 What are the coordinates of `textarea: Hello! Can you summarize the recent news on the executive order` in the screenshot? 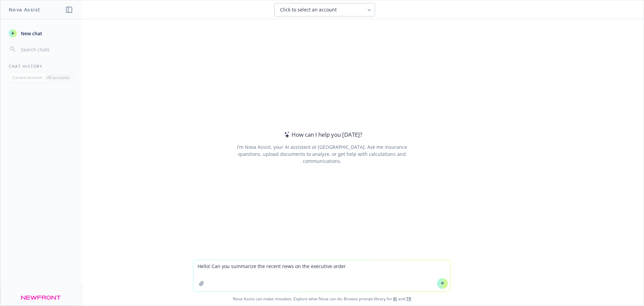 It's located at (322, 276).